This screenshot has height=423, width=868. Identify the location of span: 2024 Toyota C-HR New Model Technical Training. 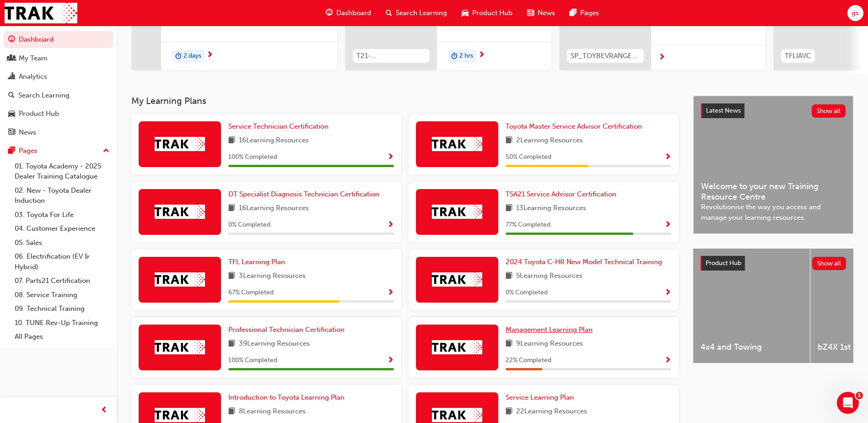
(584, 262).